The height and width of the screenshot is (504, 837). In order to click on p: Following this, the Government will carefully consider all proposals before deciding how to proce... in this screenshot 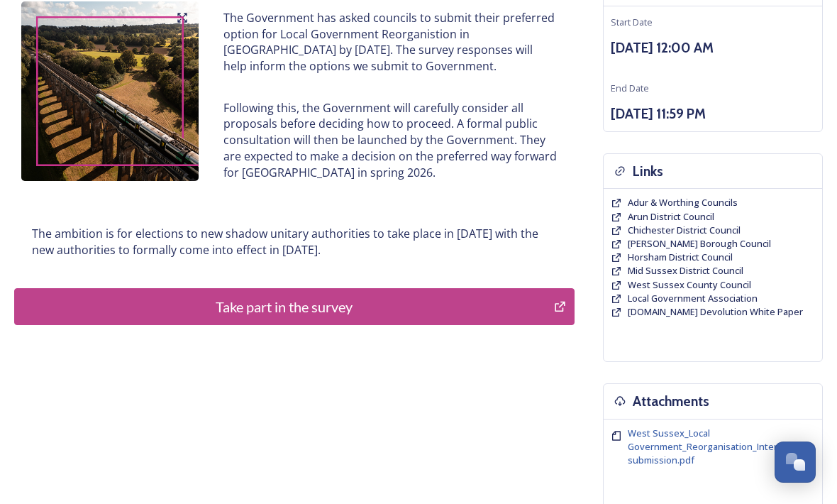, I will do `click(390, 141)`.